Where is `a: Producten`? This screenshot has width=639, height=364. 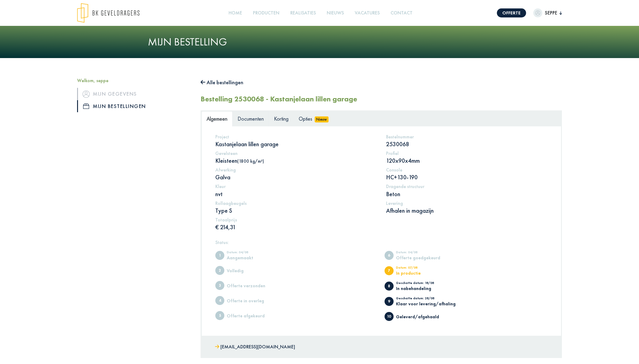 a: Producten is located at coordinates (266, 13).